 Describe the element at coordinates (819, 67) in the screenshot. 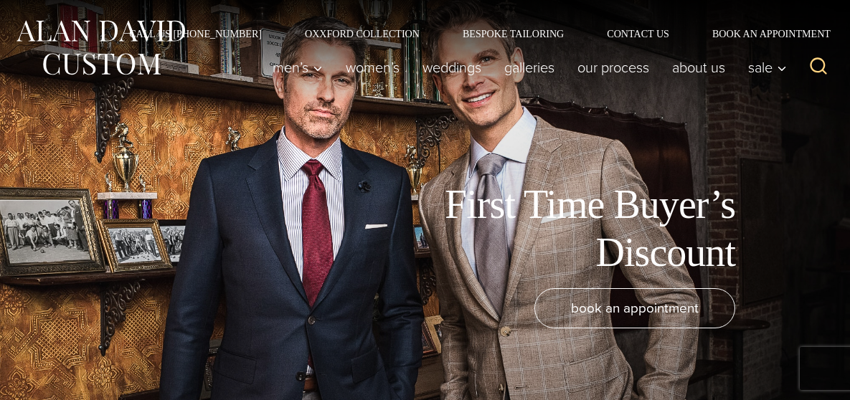

I see `button: View Search Form` at that location.